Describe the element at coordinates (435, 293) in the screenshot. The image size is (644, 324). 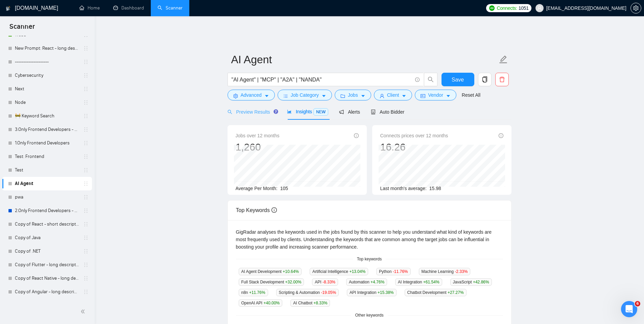
I see `span: Chatbot Development` at that location.